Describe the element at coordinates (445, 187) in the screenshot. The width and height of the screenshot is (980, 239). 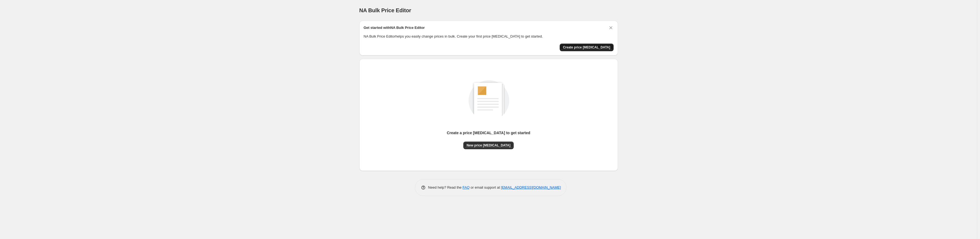
I see `span: Need help? Read the` at that location.